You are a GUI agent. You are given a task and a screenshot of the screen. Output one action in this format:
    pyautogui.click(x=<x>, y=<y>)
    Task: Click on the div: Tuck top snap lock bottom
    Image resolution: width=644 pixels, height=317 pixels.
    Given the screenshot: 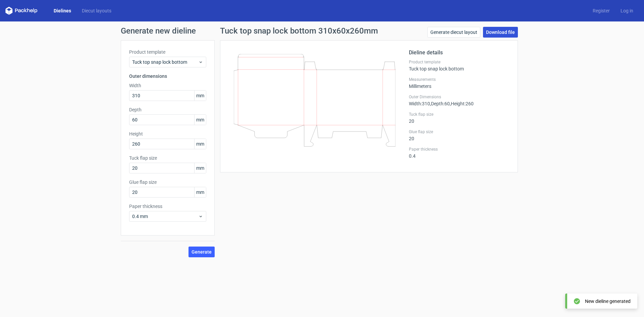 What is the action you would take?
    pyautogui.click(x=459, y=65)
    